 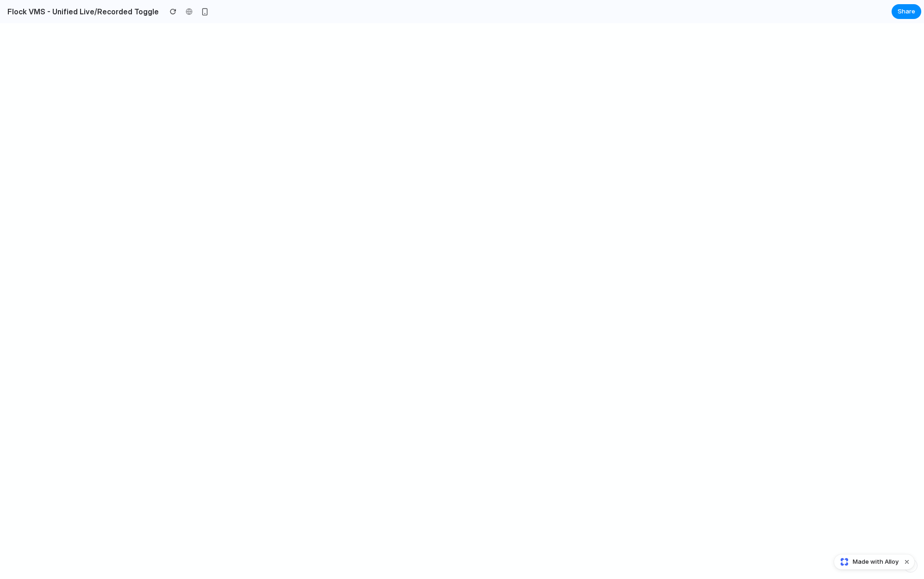 I want to click on span: Share, so click(x=906, y=12).